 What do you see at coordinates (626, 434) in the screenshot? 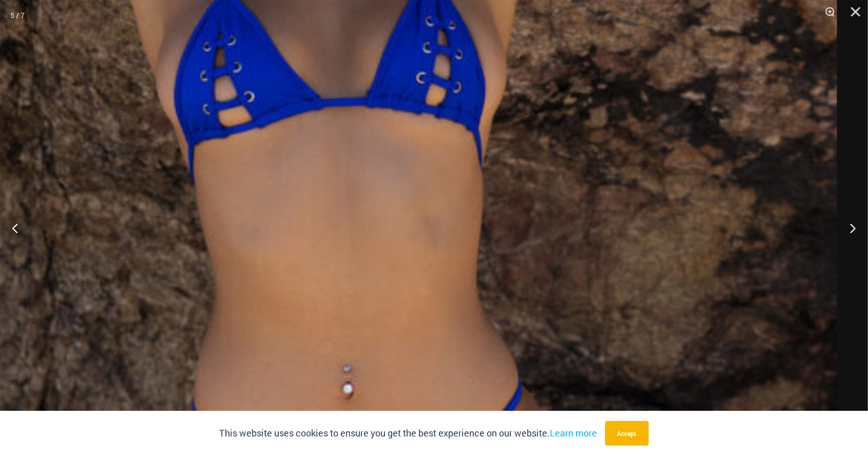
I see `button: Accept` at bounding box center [626, 434].